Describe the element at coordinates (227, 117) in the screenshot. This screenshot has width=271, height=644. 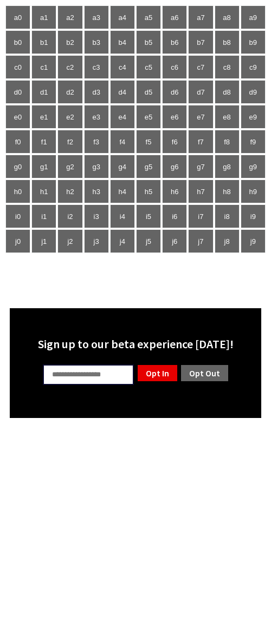
I see `td: e8` at that location.